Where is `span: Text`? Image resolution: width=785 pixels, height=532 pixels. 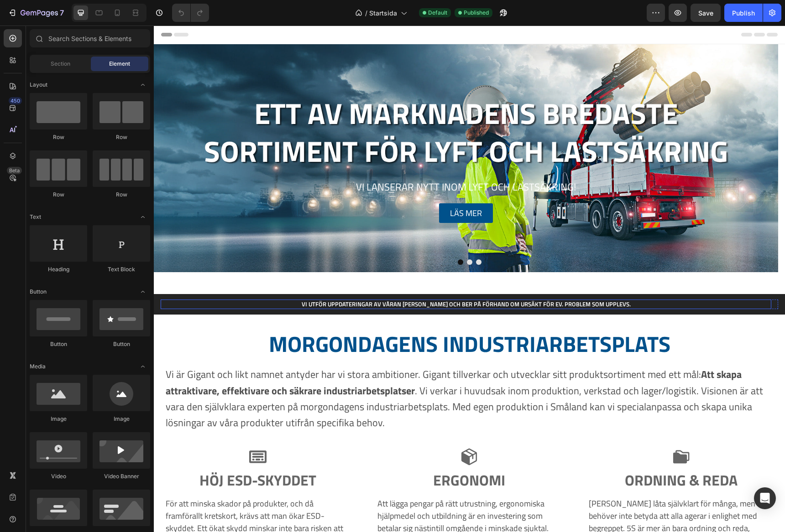 span: Text is located at coordinates (35, 217).